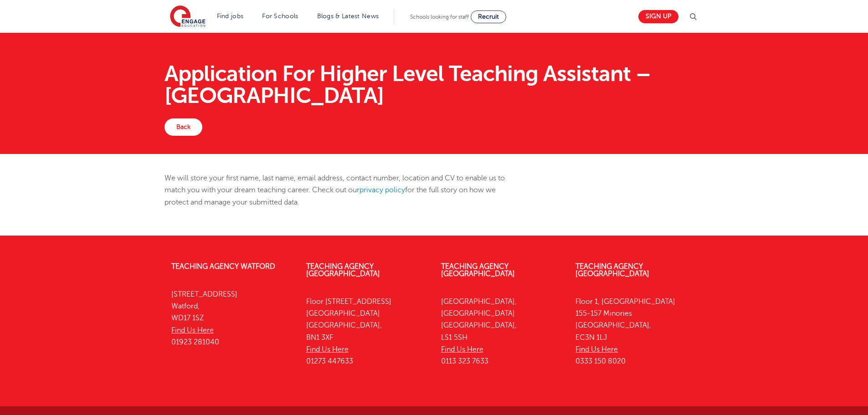  I want to click on a: Back, so click(183, 127).